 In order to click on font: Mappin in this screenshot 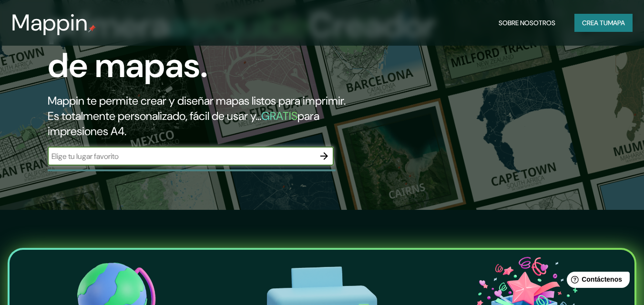, I will do `click(49, 22)`.